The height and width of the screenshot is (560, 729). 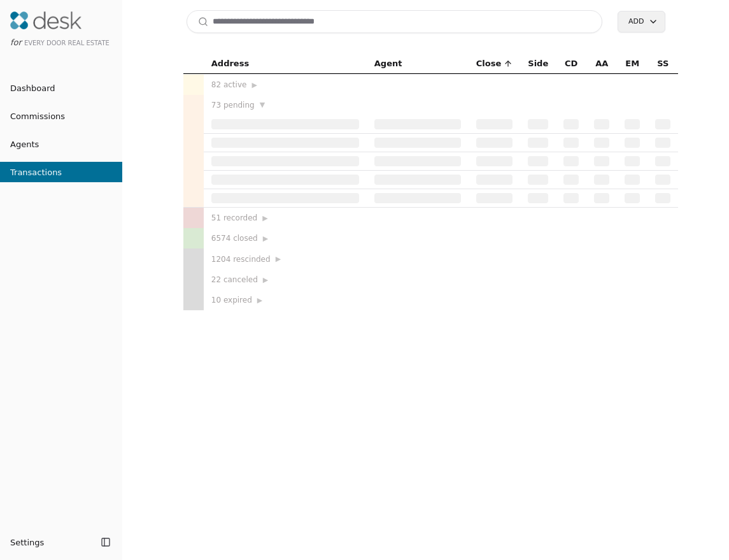 What do you see at coordinates (285, 238) in the screenshot?
I see `div: 6574 closed` at bounding box center [285, 238].